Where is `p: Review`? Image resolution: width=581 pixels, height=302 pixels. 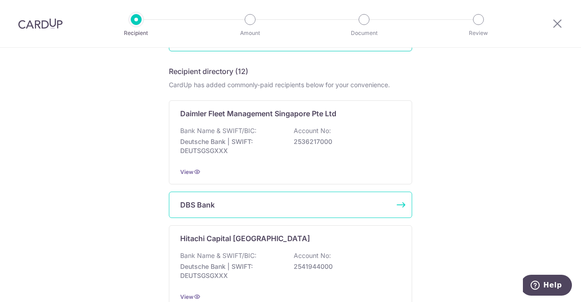
p: Review is located at coordinates (479, 33).